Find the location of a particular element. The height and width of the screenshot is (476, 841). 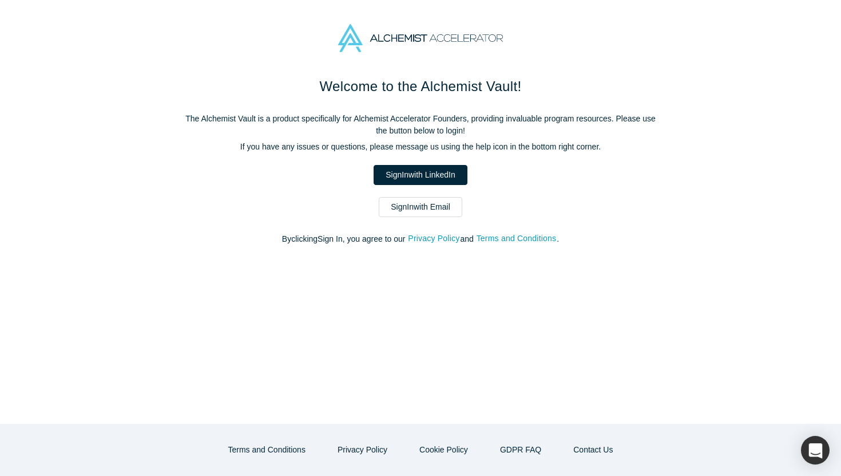

p: If you have any issues or questions, please message us using the help icon in the bottom right co... is located at coordinates (421, 147).